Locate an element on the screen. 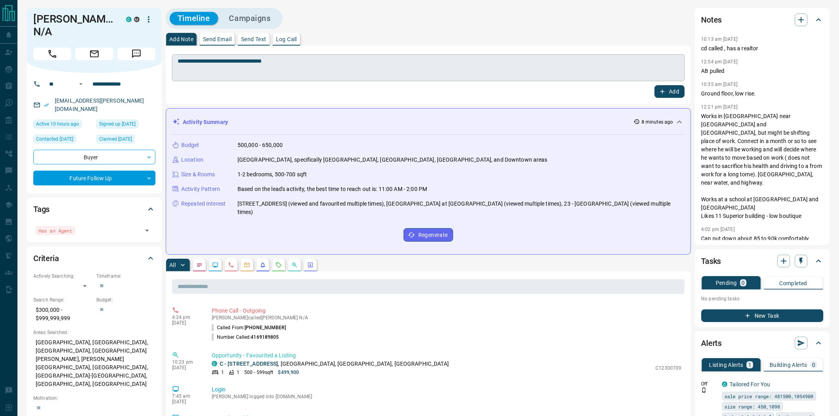 This screenshot has width=839, height=416. div: mrloft.ca is located at coordinates (137, 19).